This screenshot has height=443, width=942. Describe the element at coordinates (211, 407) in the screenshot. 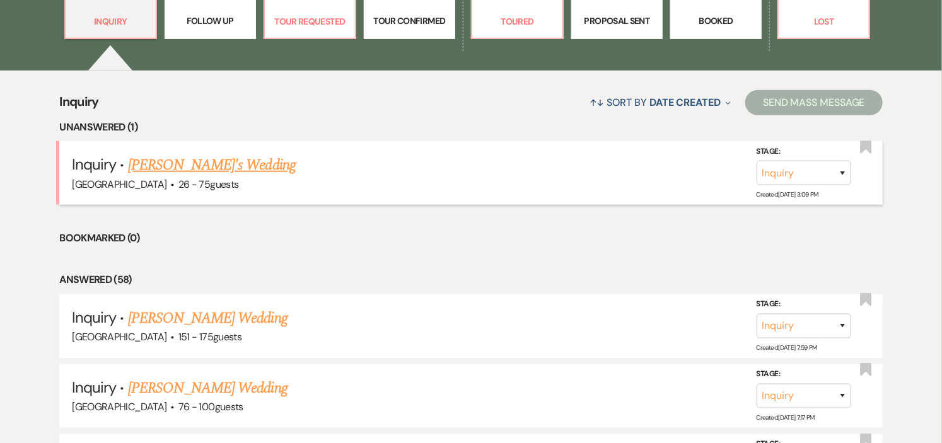

I see `span: 76 - 100 guests` at that location.